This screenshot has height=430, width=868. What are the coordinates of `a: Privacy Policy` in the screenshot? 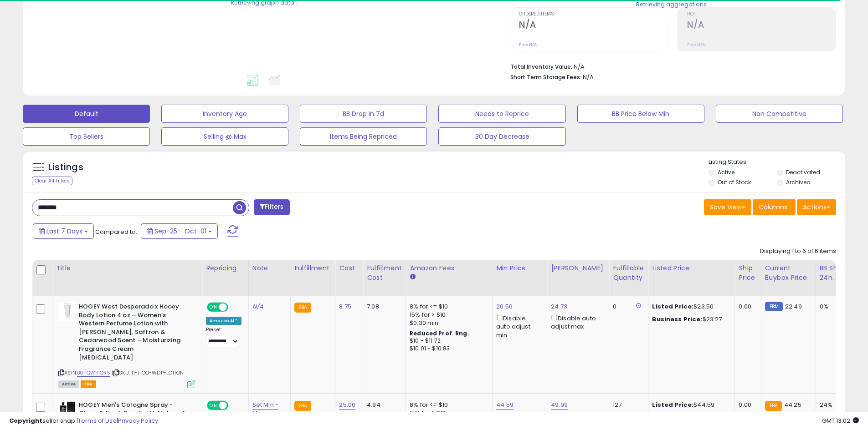 It's located at (138, 421).